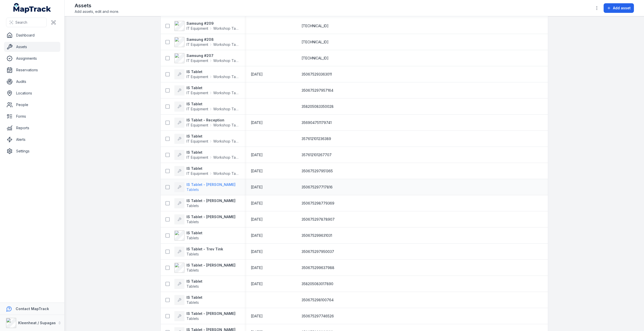  What do you see at coordinates (32, 128) in the screenshot?
I see `a: Reports` at bounding box center [32, 128].